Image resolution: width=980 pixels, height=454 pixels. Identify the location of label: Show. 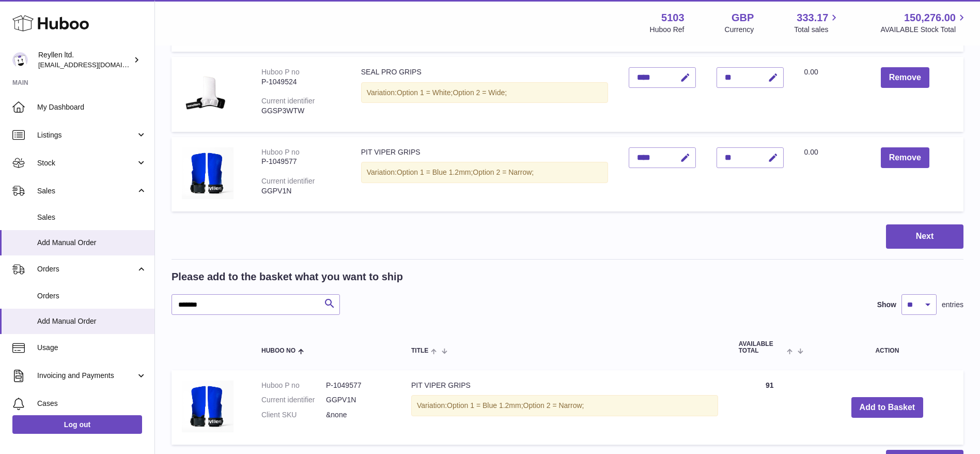
(886, 304).